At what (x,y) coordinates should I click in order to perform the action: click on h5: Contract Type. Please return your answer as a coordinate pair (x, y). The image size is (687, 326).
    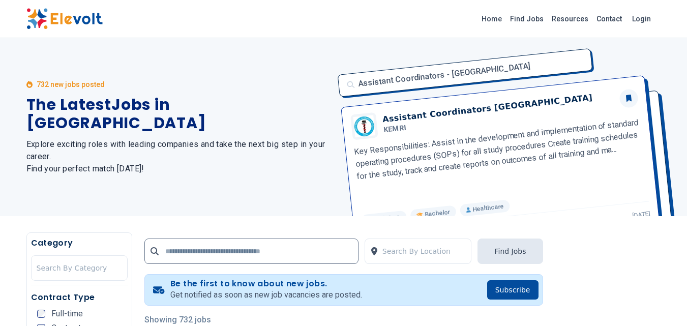
    Looking at the image, I should click on (79, 297).